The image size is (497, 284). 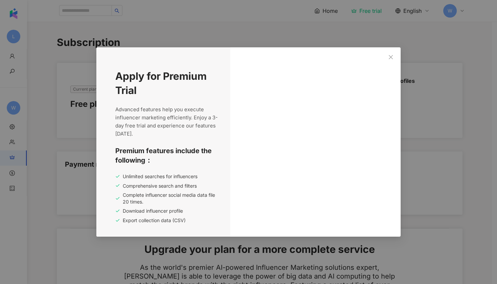 What do you see at coordinates (391, 57) in the screenshot?
I see `button: Close` at bounding box center [391, 57].